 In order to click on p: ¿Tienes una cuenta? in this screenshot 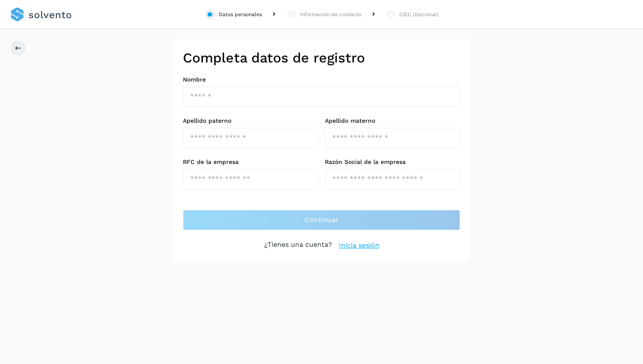, I will do `click(298, 246)`.